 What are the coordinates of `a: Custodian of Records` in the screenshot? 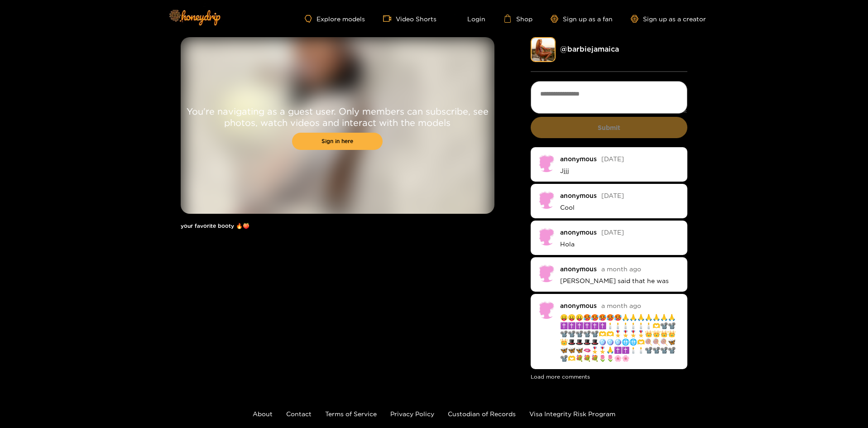 It's located at (482, 413).